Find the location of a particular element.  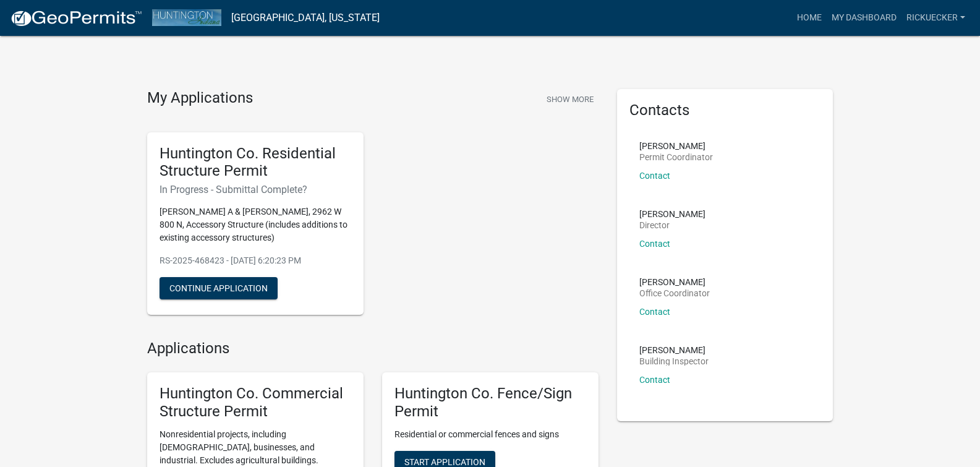

p: Permit Coordinator is located at coordinates (676, 157).